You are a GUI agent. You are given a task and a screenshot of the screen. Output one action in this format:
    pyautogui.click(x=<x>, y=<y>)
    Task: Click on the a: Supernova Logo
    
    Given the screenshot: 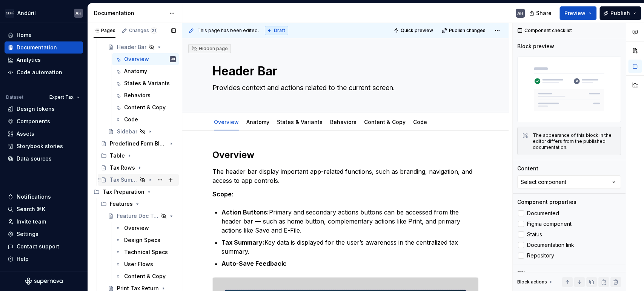 What is the action you would take?
    pyautogui.click(x=44, y=281)
    